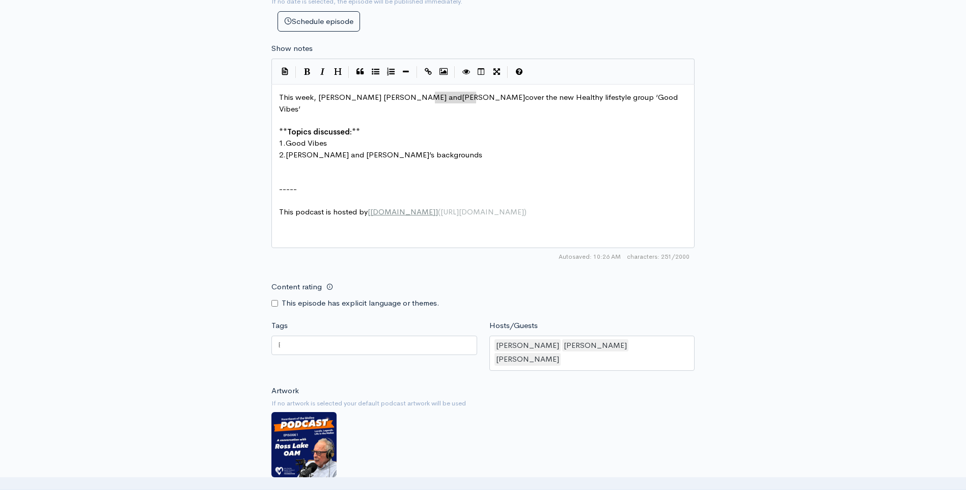 This screenshot has width=966, height=490. I want to click on button: Generic List, so click(375, 72).